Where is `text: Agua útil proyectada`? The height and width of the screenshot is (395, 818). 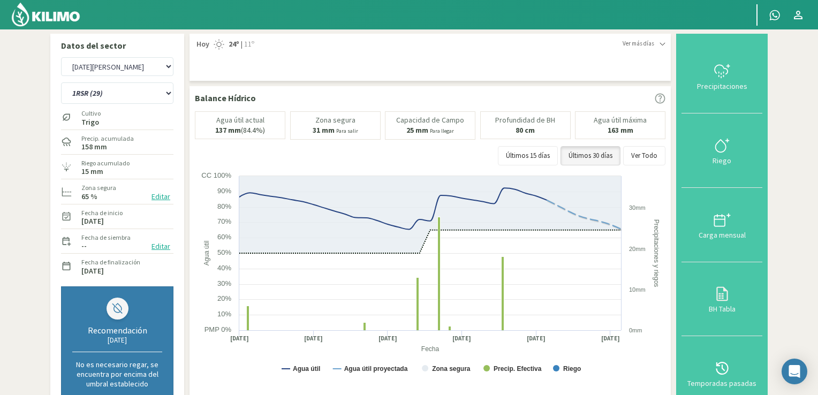 text: Agua útil proyectada is located at coordinates (376, 369).